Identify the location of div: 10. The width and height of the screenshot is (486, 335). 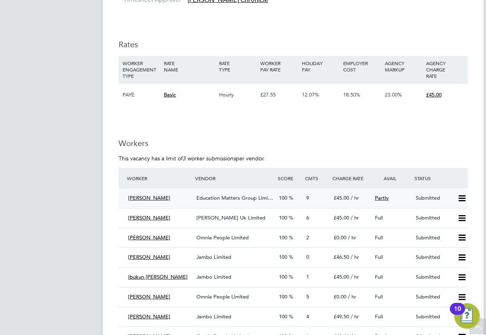
(458, 314).